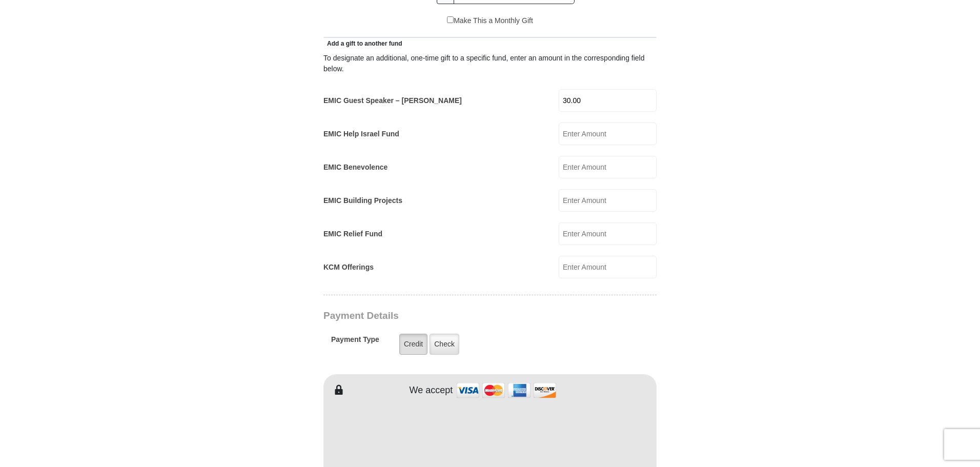 The height and width of the screenshot is (467, 980). Describe the element at coordinates (363, 44) in the screenshot. I see `span: Add a gift to another fund` at that location.